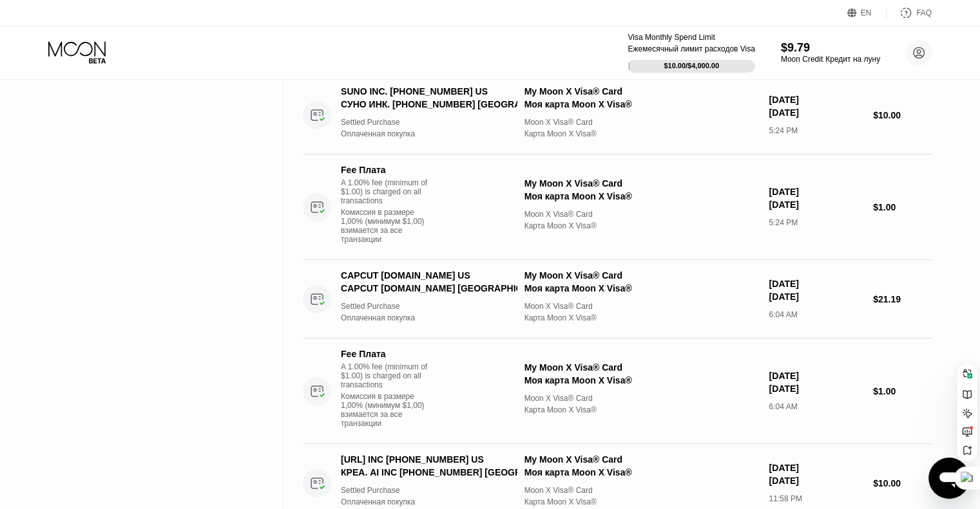  I want to click on div: Visa Monthly Spend Limit, so click(691, 45).